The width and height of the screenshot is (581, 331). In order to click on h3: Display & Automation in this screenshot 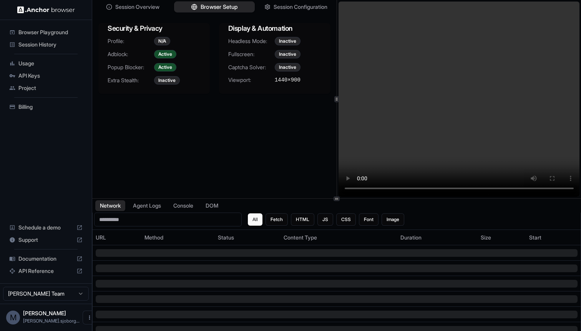, I will do `click(275, 28)`.